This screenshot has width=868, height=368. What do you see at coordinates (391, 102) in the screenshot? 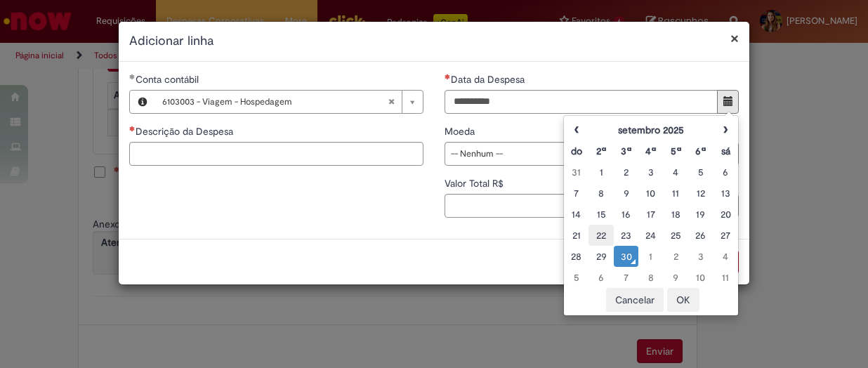
I see `abbr: Limpar campo Conta contábil` at bounding box center [391, 102].